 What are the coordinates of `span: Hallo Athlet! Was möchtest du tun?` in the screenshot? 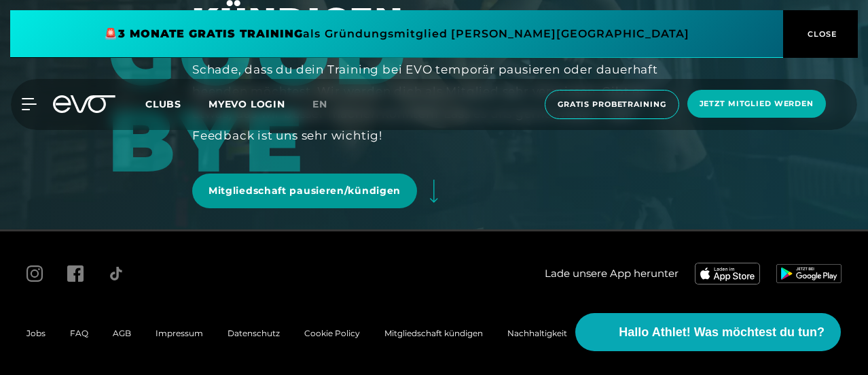 It's located at (721, 332).